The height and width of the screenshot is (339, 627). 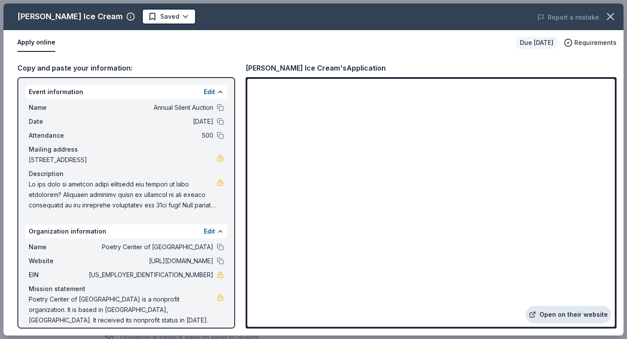 What do you see at coordinates (170, 17) in the screenshot?
I see `span: Saved` at bounding box center [170, 17].